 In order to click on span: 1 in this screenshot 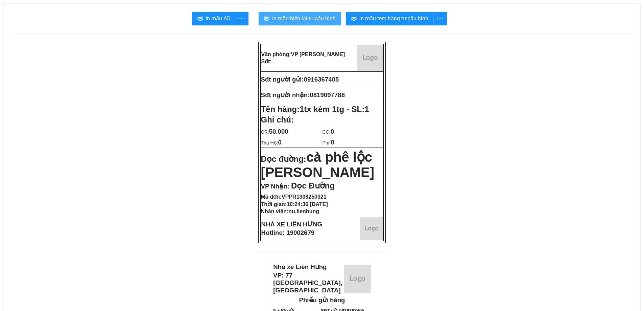, I will do `click(366, 109)`.